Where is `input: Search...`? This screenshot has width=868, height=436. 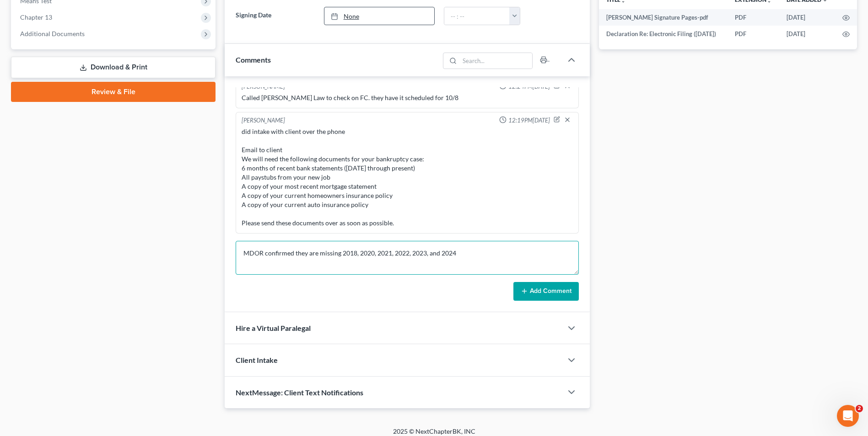
input: Search... is located at coordinates (496, 61).